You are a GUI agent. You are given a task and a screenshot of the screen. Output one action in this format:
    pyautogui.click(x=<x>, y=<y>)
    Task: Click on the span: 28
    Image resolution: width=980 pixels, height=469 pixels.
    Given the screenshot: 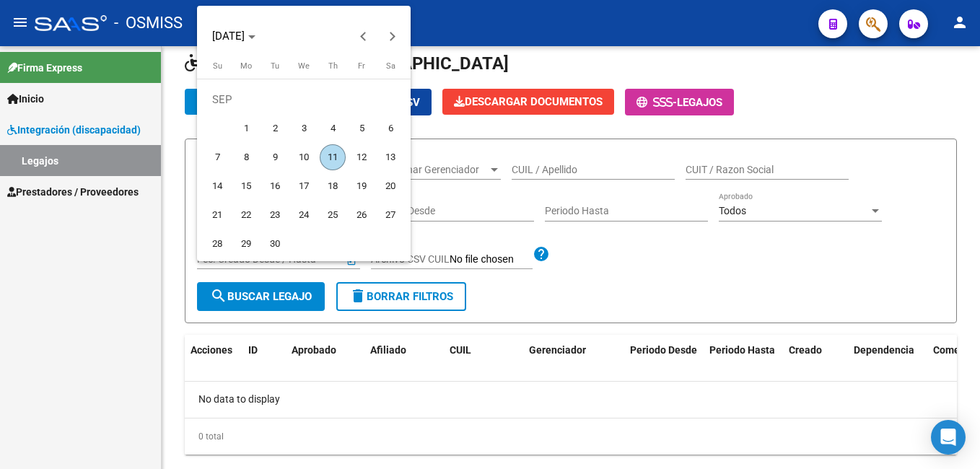 What is the action you would take?
    pyautogui.click(x=218, y=245)
    